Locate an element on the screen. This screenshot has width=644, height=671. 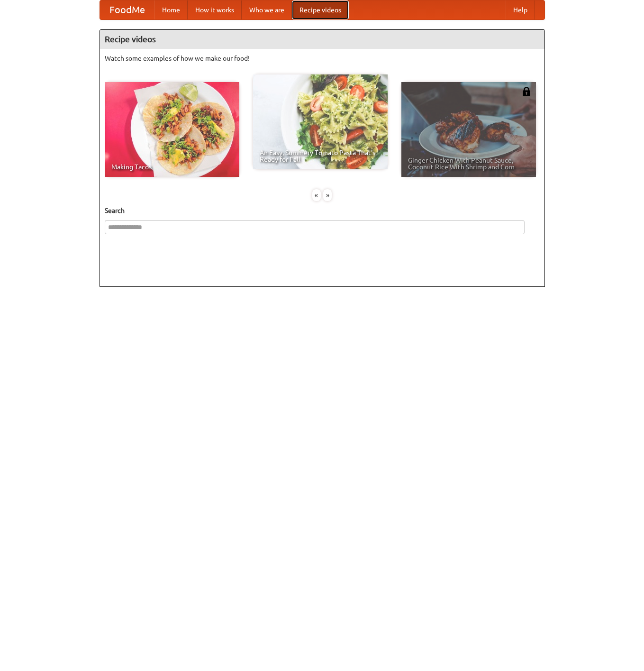
img: 483408.png is located at coordinates (526, 92).